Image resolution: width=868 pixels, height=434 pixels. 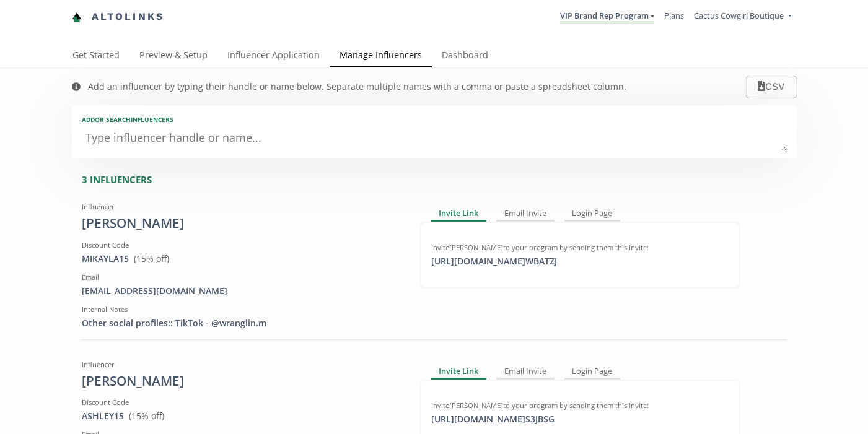 What do you see at coordinates (439, 180) in the screenshot?
I see `div: 3 INFLUENCERS` at bounding box center [439, 180].